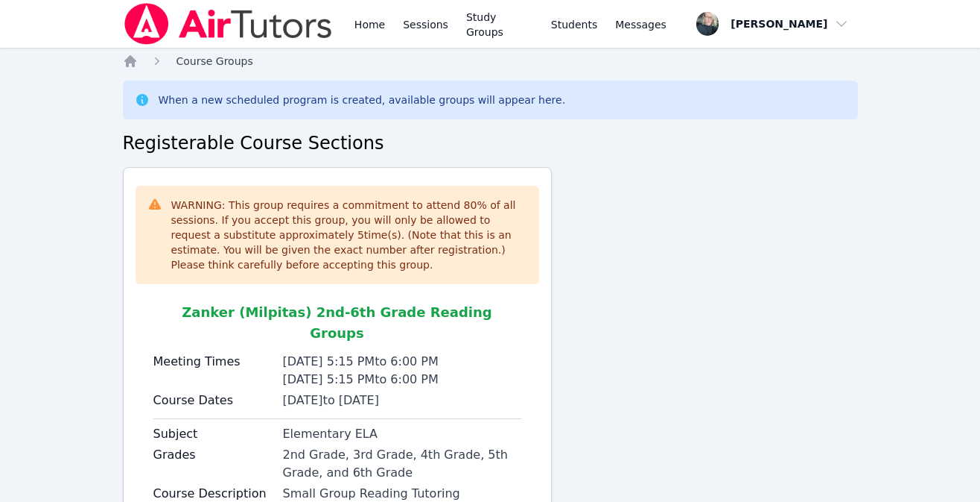 Image resolution: width=980 pixels, height=502 pixels. Describe the element at coordinates (214, 434) in the screenshot. I see `label: Subject` at that location.